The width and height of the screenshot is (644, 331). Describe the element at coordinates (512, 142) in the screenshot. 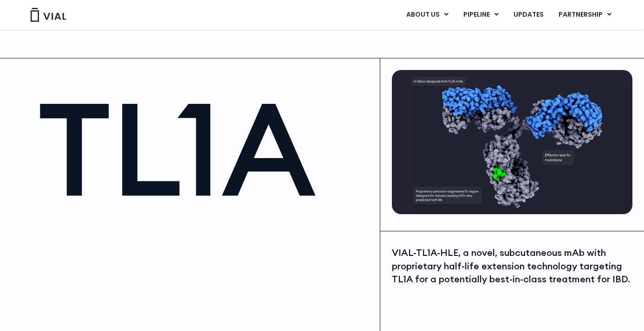

I see `img: TL1A antibody diagram.` at that location.